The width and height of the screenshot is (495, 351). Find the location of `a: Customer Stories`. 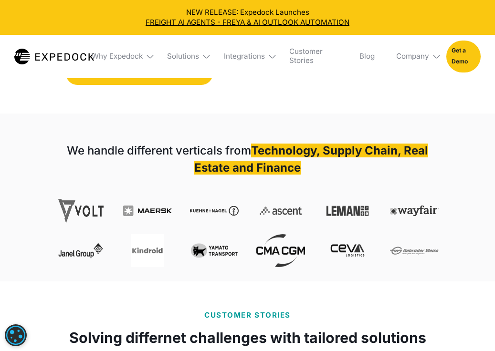

a: Customer Stories is located at coordinates (313, 56).